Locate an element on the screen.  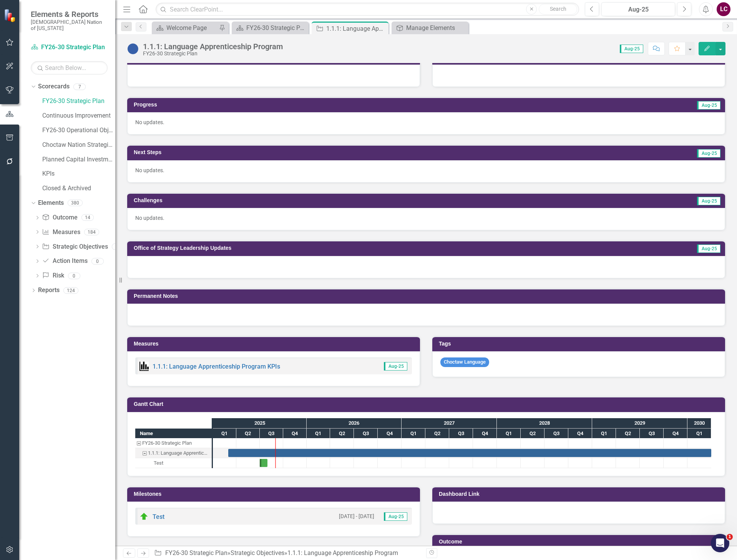
h3: Tags is located at coordinates (580, 343).